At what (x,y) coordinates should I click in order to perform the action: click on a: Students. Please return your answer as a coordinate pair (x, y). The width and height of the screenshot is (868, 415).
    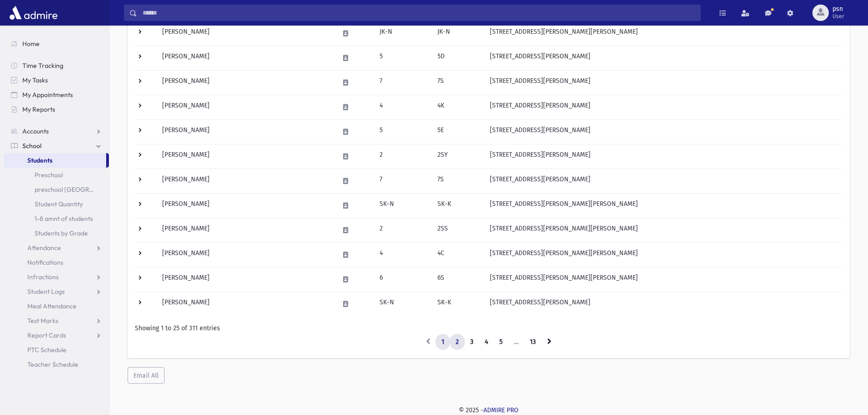
    Looking at the image, I should click on (54, 161).